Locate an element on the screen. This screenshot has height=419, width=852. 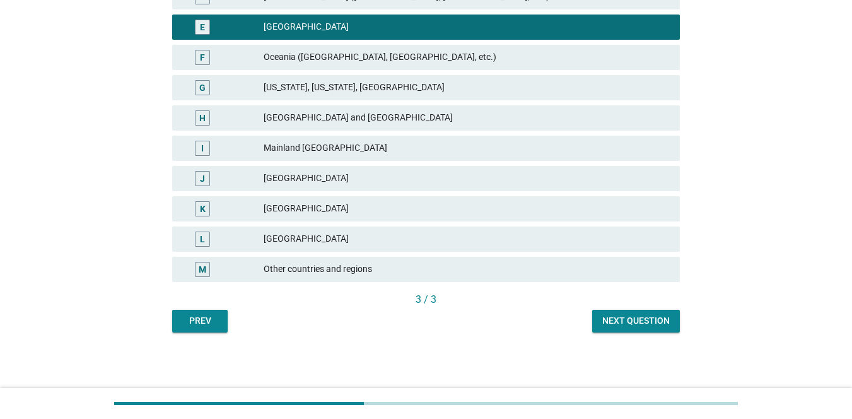
div: E is located at coordinates (203, 26).